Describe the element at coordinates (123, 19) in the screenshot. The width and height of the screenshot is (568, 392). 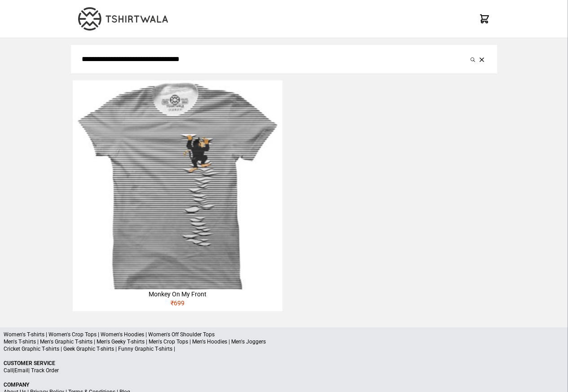
I see `img: TW-LOGO-400-104.png` at that location.